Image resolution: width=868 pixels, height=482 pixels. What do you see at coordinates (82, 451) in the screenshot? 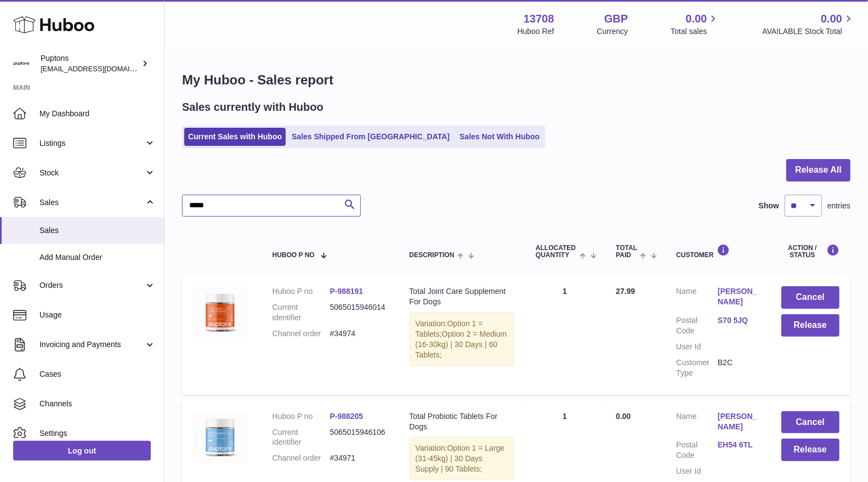
I see `a: Log out` at bounding box center [82, 451].